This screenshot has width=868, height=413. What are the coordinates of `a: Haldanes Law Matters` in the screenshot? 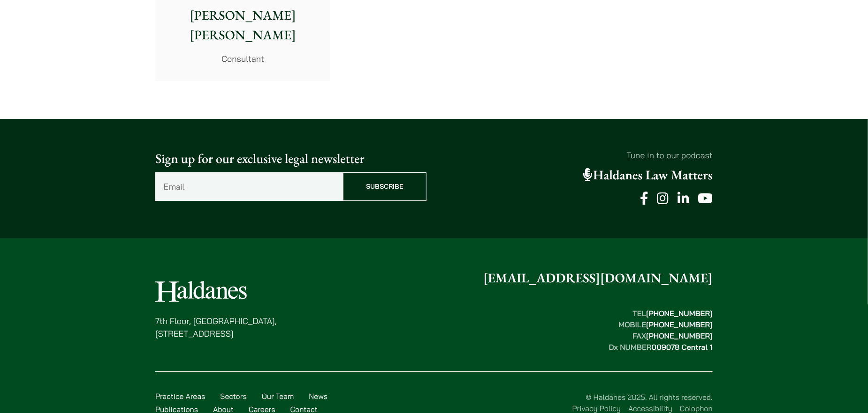 It's located at (647, 175).